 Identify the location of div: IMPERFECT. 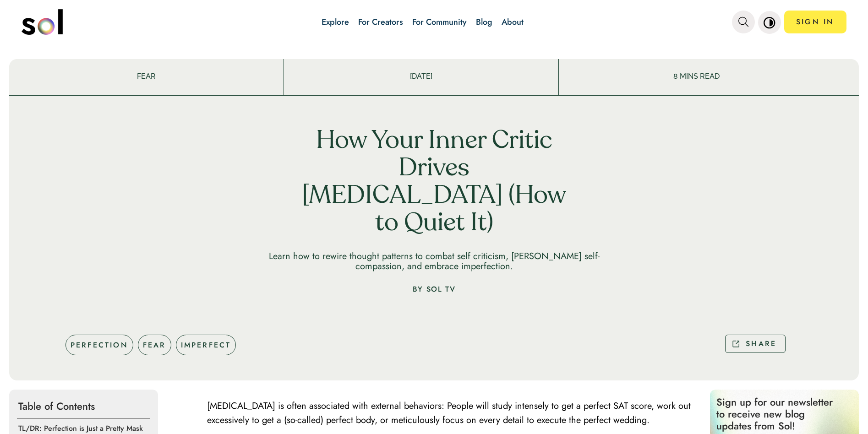
(206, 344).